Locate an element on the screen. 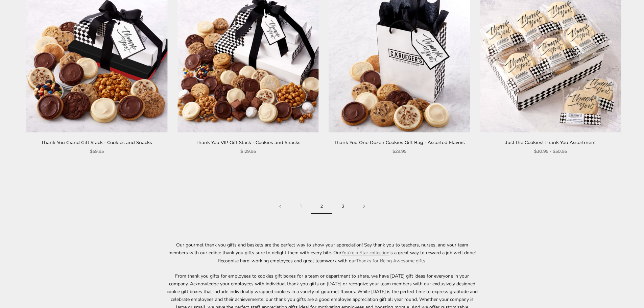  a: Next page is located at coordinates (364, 206).